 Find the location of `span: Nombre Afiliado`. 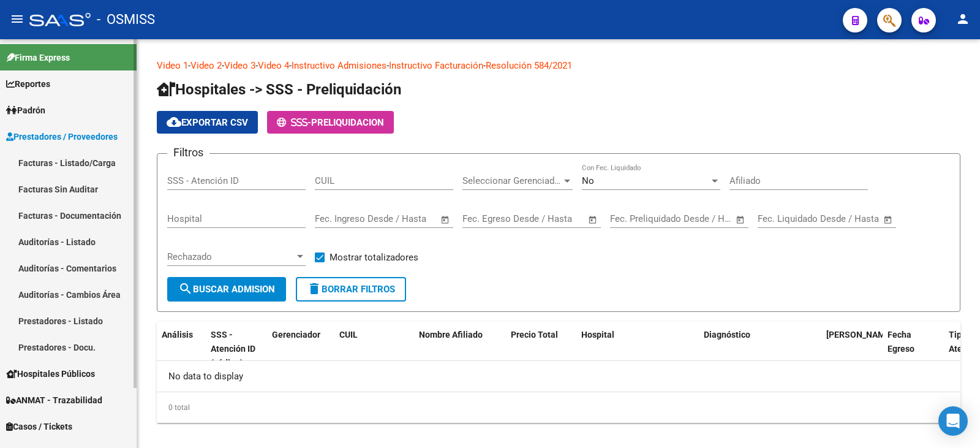

span: Nombre Afiliado is located at coordinates (451, 334).